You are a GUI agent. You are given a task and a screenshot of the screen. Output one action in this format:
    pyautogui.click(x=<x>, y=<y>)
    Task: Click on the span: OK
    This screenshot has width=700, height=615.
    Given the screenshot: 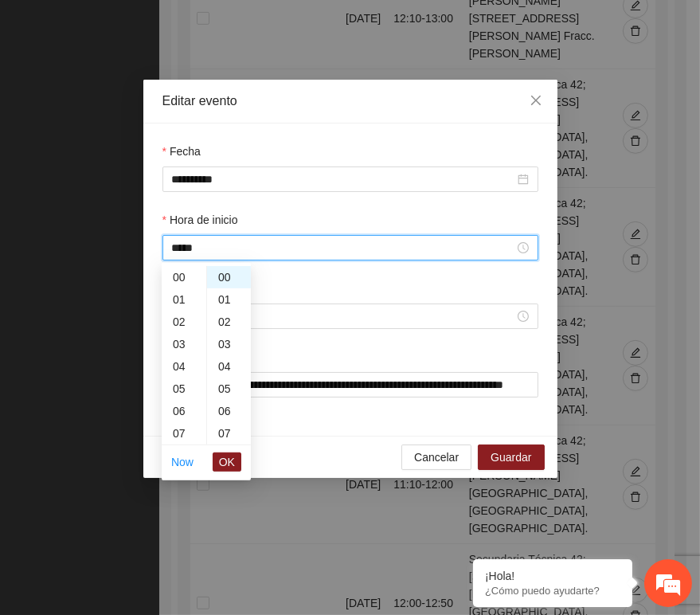 What is the action you would take?
    pyautogui.click(x=227, y=462)
    